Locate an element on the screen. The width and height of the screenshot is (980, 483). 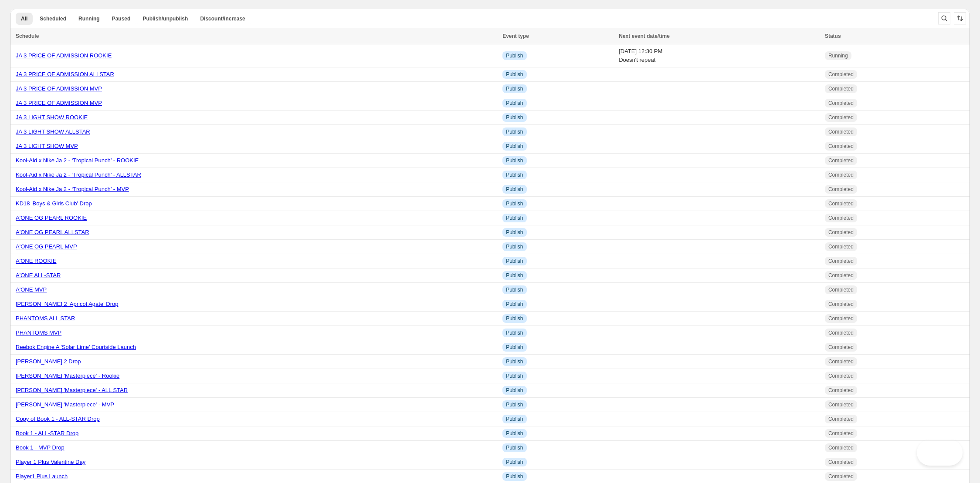
a: A'ONE OG PEARL ROOKIE is located at coordinates (51, 218).